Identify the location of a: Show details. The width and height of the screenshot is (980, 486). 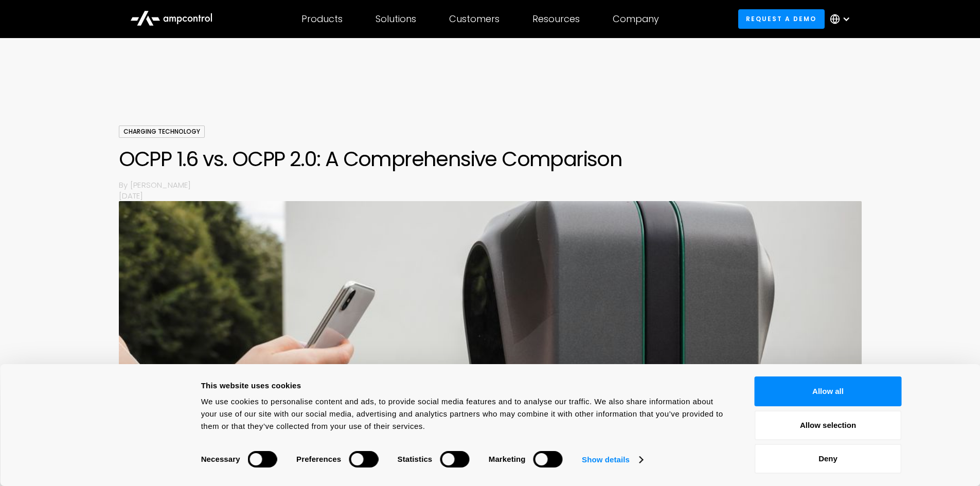
(612, 459).